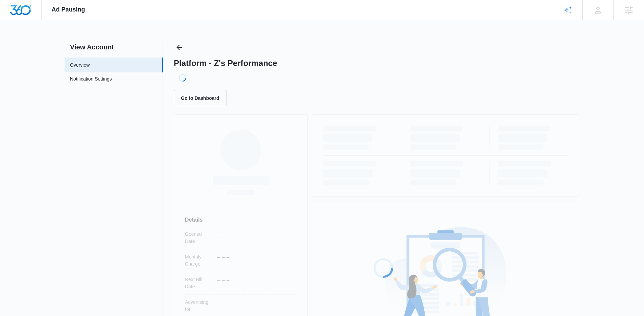  I want to click on button: Go to Dashboard, so click(200, 98).